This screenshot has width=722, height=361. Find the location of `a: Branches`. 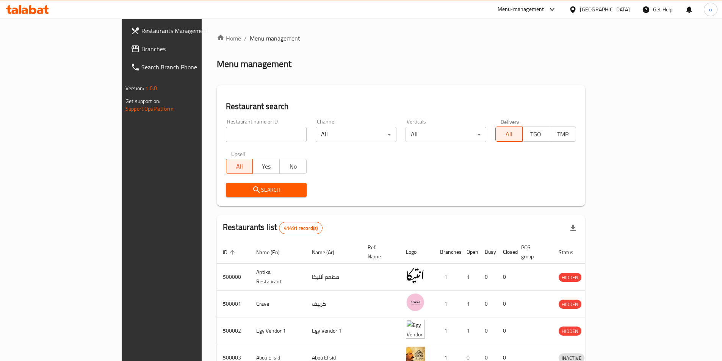

a: Branches is located at coordinates (184, 49).